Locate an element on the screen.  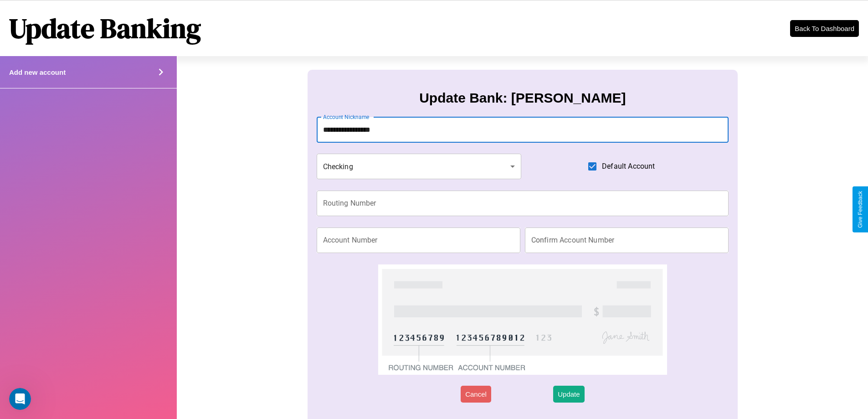
div: Give Feedback is located at coordinates (860, 209).